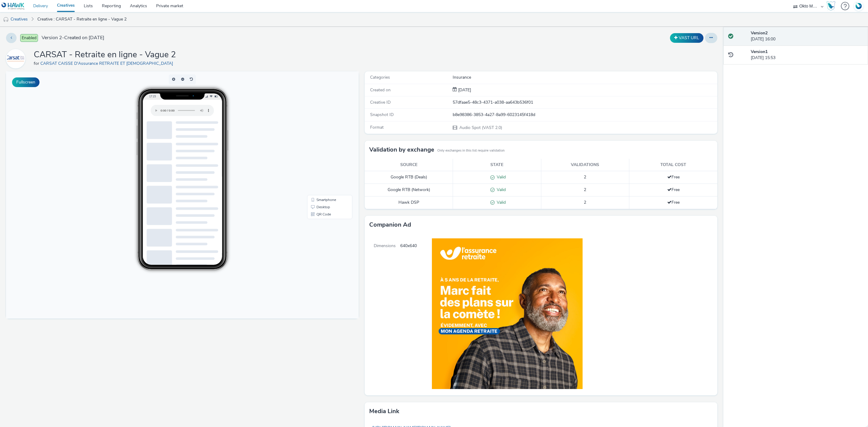  I want to click on div: b8e98386-3853-4a27-8a99-6023145f418d, so click(585, 115).